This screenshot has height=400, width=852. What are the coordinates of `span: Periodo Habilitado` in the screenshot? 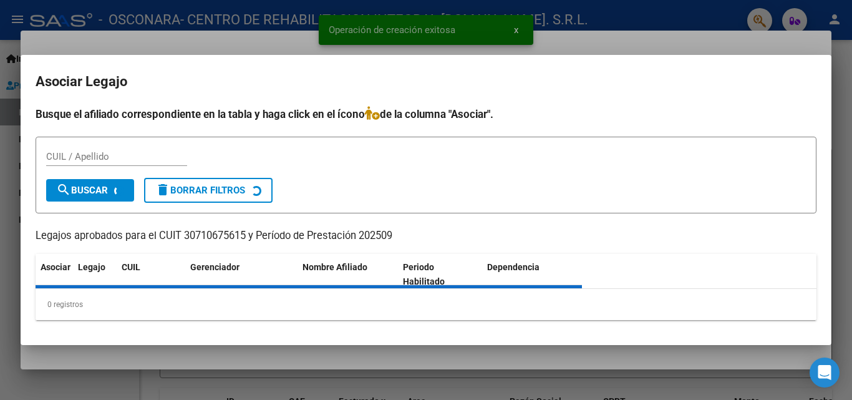 It's located at (424, 274).